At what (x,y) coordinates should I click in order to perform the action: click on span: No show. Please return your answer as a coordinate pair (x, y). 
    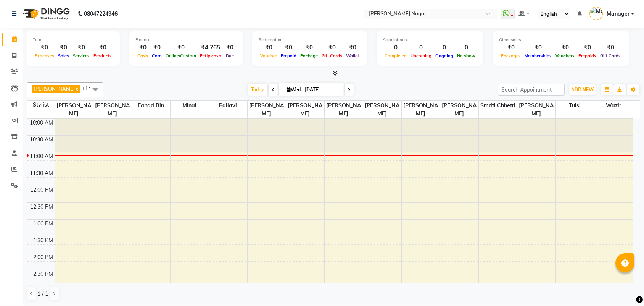
    Looking at the image, I should click on (466, 56).